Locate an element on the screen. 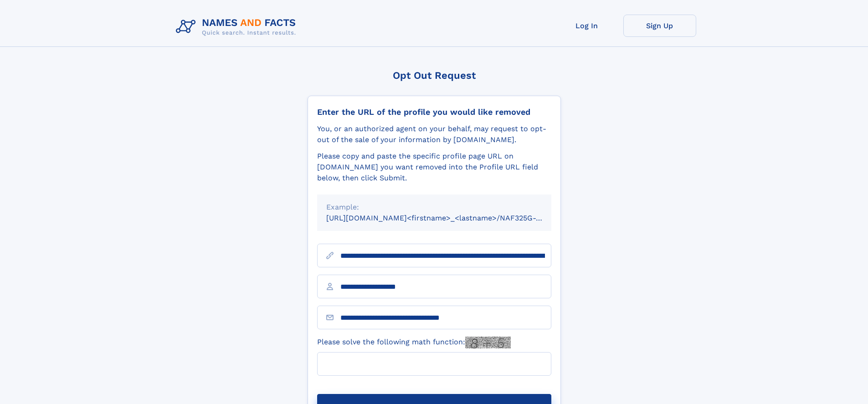 The height and width of the screenshot is (404, 868). img: Logo Names and Facts is located at coordinates (238, 27).